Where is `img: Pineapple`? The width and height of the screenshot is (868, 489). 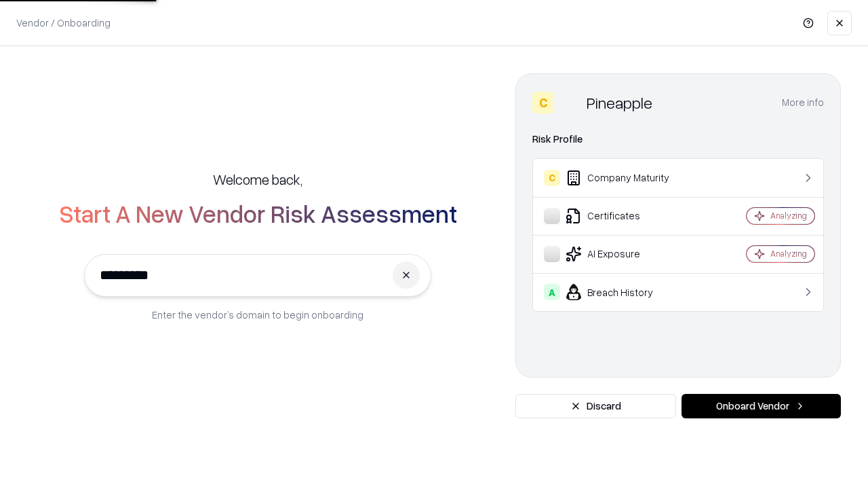 img: Pineapple is located at coordinates (571, 102).